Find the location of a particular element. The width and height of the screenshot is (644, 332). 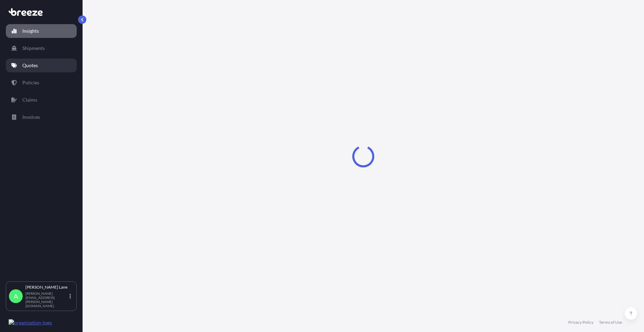

a: Invoices is located at coordinates (41, 117).